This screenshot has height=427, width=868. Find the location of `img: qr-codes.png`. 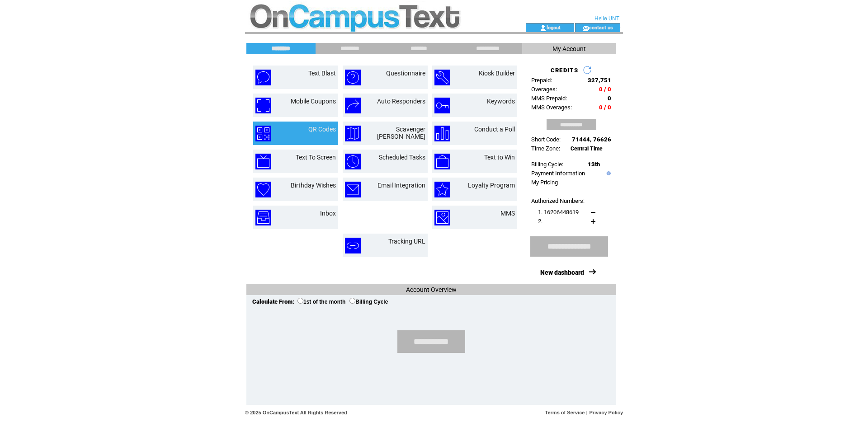

img: qr-codes.png is located at coordinates (263, 133).